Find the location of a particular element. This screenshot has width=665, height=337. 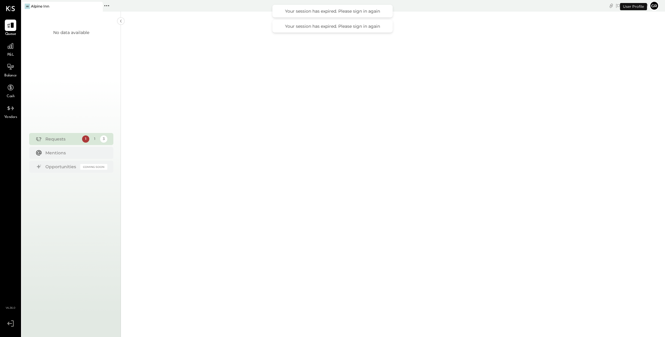

span: P&L is located at coordinates (11, 55).